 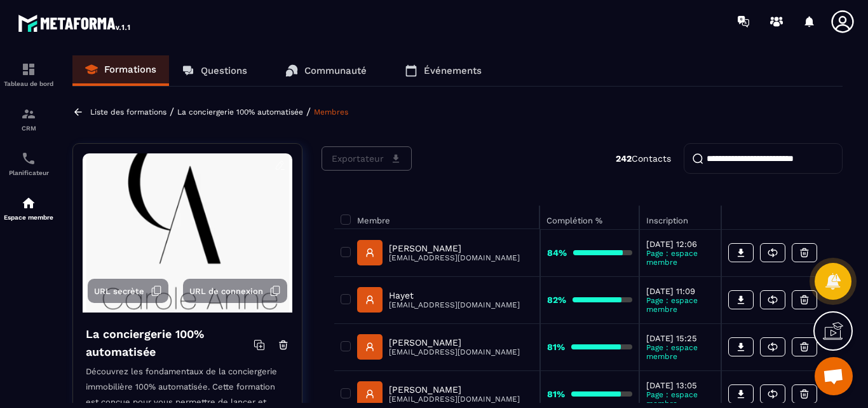 What do you see at coordinates (556, 300) in the screenshot?
I see `strong: 82%` at bounding box center [556, 300].